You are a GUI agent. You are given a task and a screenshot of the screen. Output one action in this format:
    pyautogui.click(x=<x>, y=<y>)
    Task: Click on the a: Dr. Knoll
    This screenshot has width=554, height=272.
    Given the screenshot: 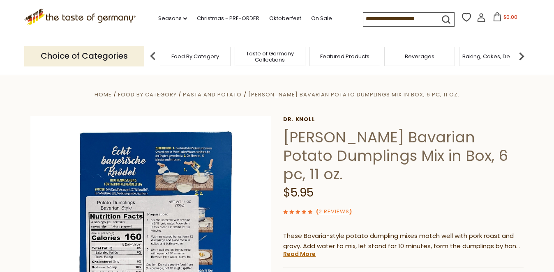 What is the action you would take?
    pyautogui.click(x=403, y=120)
    